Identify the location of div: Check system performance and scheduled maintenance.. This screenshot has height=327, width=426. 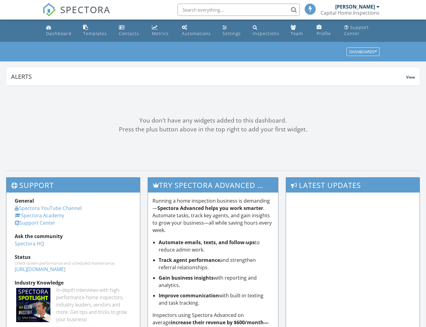
(73, 263).